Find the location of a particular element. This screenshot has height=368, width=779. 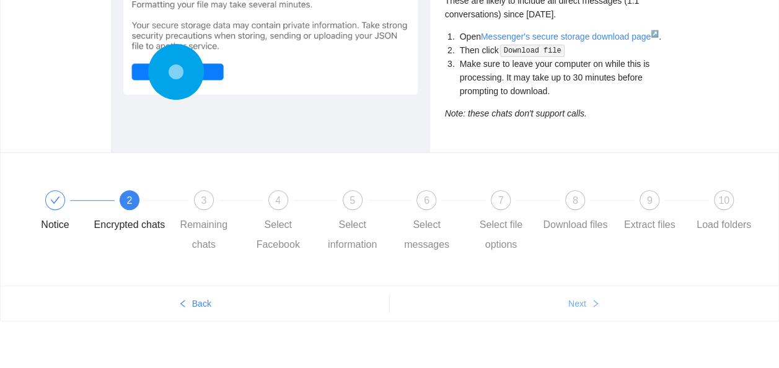

div: 10Load folders is located at coordinates (724, 213).